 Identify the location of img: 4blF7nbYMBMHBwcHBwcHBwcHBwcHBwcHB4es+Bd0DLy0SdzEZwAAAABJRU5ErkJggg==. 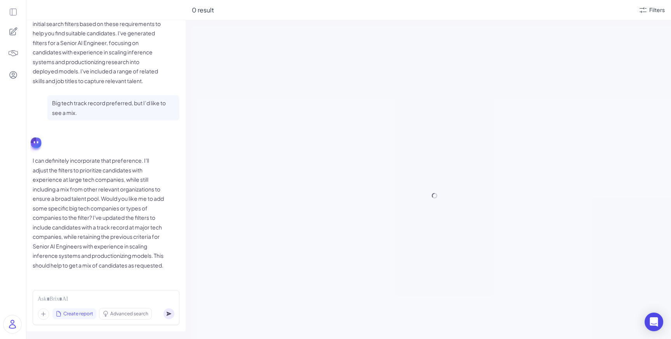
(13, 53).